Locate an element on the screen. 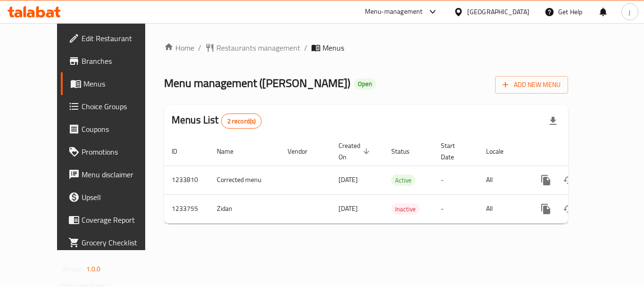  th: Actions is located at coordinates (580, 151).